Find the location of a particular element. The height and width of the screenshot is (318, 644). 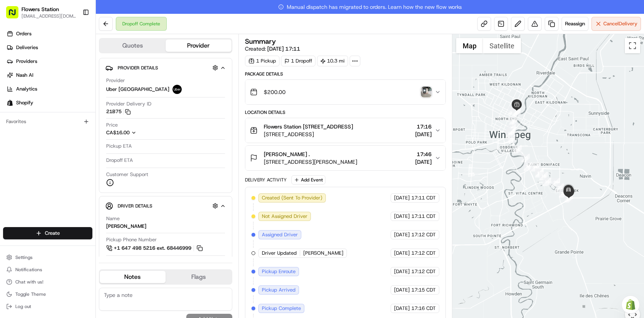

div: 1 Pickup is located at coordinates (262, 61).